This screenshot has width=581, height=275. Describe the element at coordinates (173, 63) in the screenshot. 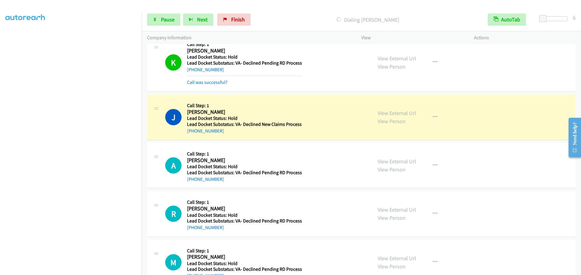

I see `h1: K` at that location.